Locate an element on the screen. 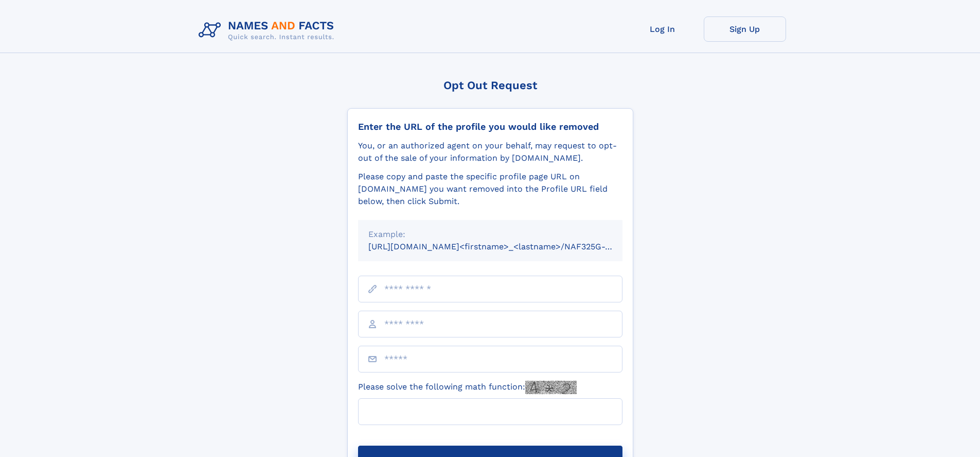  div: Enter the URL of the profile you would like removed is located at coordinates (490, 126).